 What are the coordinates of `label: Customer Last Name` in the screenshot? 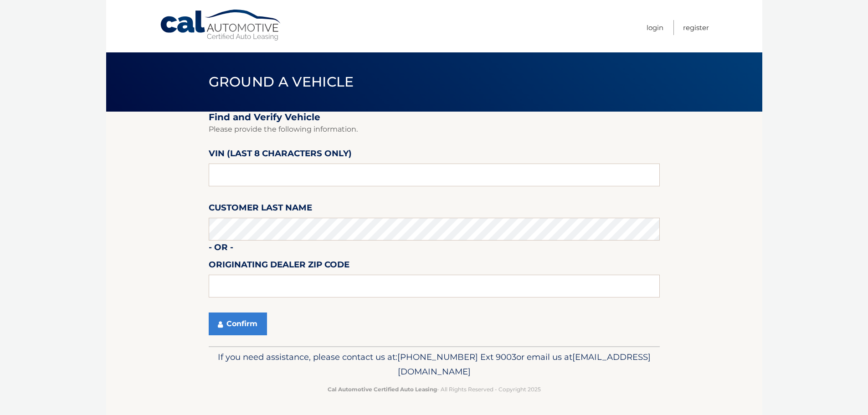 It's located at (260, 209).